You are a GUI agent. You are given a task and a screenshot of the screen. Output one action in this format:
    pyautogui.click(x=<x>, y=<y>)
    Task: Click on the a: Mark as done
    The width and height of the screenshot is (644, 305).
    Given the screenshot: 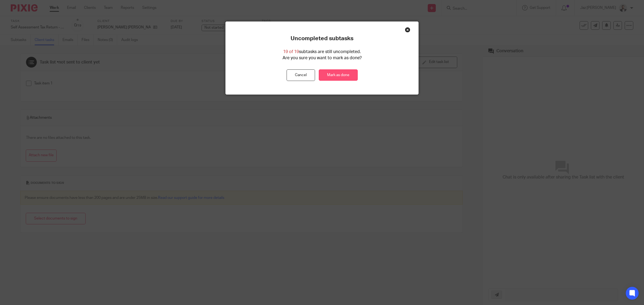 What is the action you would take?
    pyautogui.click(x=338, y=75)
    